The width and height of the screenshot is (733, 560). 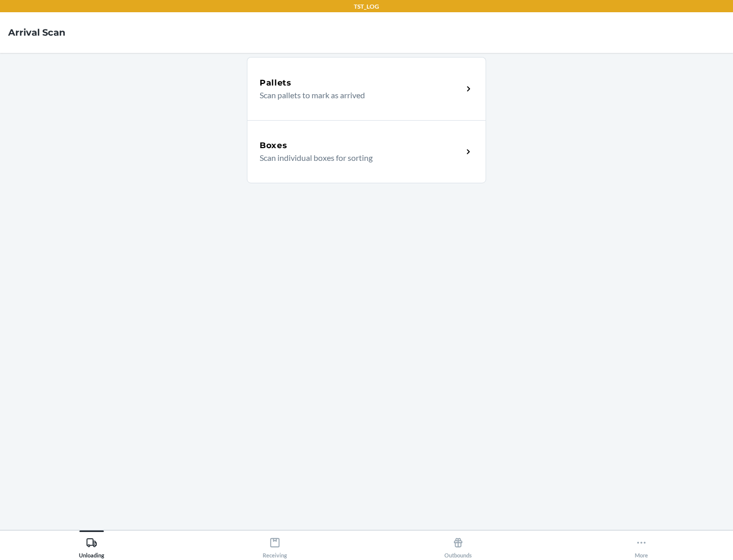 What do you see at coordinates (37, 33) in the screenshot?
I see `h4: Arrival Scan` at bounding box center [37, 33].